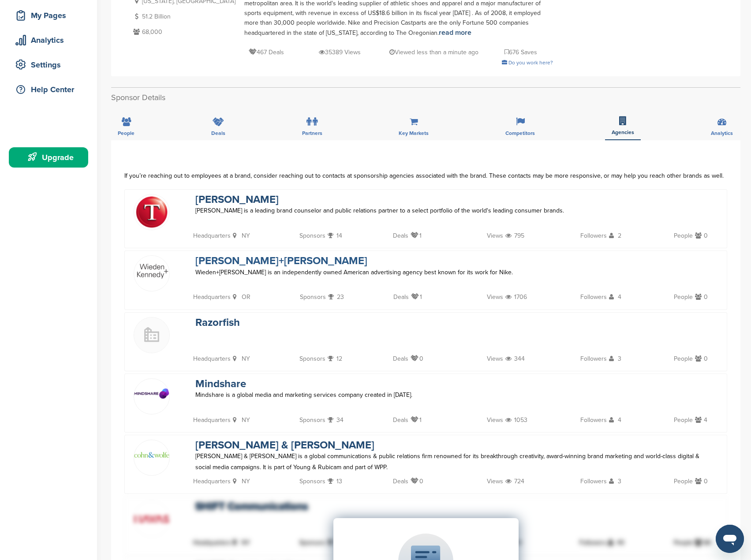  I want to click on div: My Pages, so click(50, 15).